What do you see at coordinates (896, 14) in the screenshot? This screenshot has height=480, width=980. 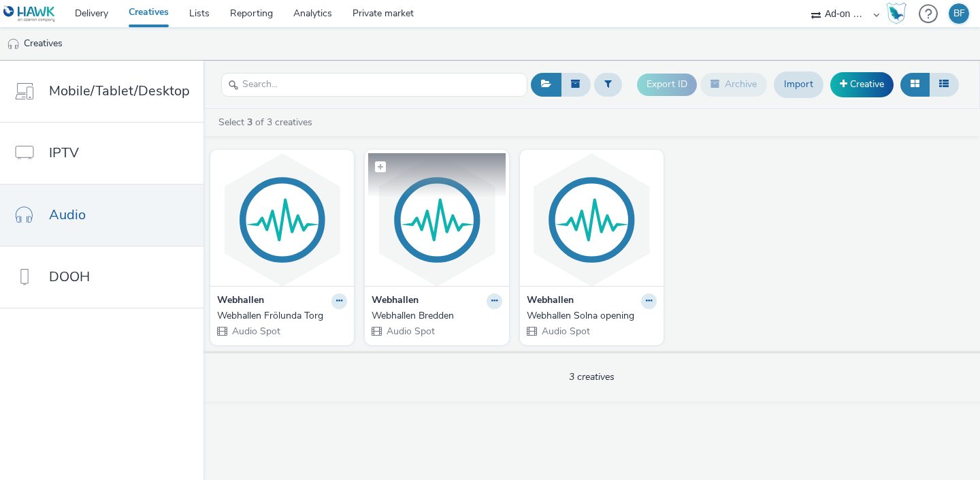 I see `img: Hawk Academy` at bounding box center [896, 14].